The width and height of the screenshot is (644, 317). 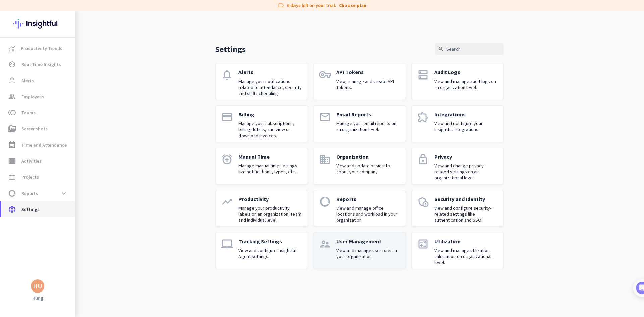 I want to click on span: Projects, so click(x=30, y=177).